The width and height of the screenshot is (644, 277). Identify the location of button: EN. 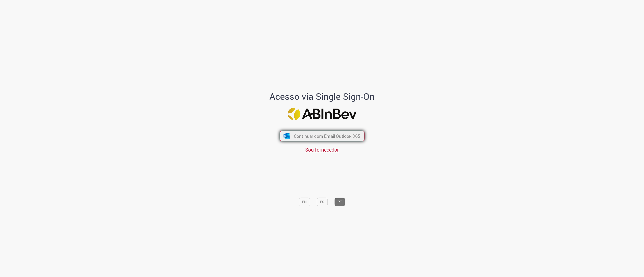
(304, 202).